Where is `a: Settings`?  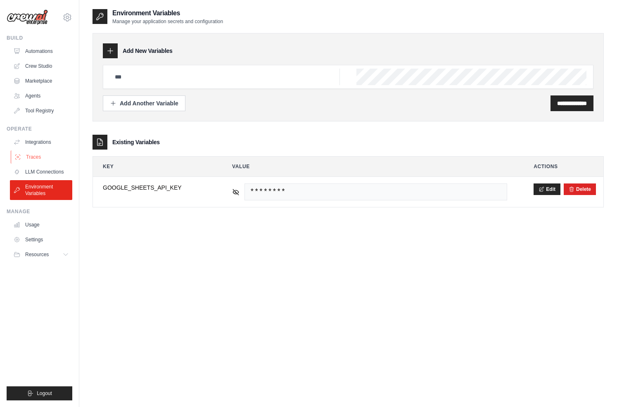
a: Settings is located at coordinates (41, 240).